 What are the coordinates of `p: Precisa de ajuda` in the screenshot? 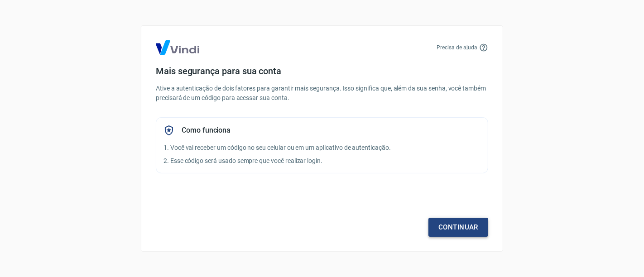 It's located at (456, 48).